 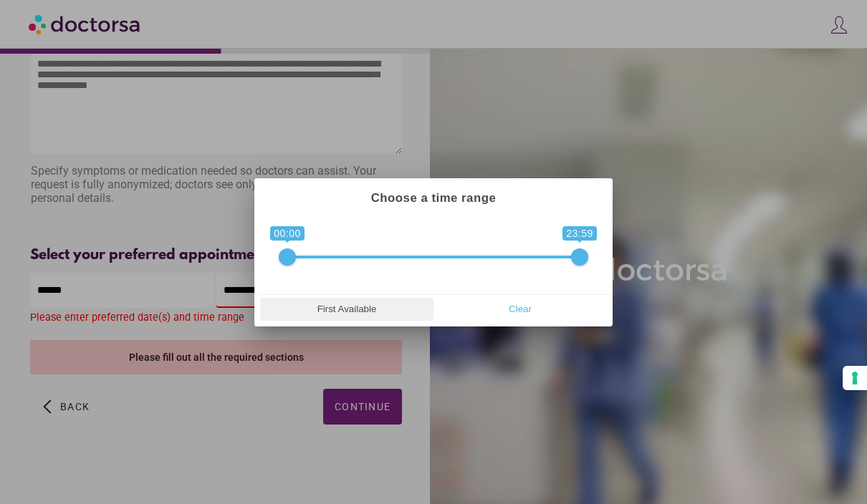 What do you see at coordinates (580, 234) in the screenshot?
I see `span: 23:59` at bounding box center [580, 234].